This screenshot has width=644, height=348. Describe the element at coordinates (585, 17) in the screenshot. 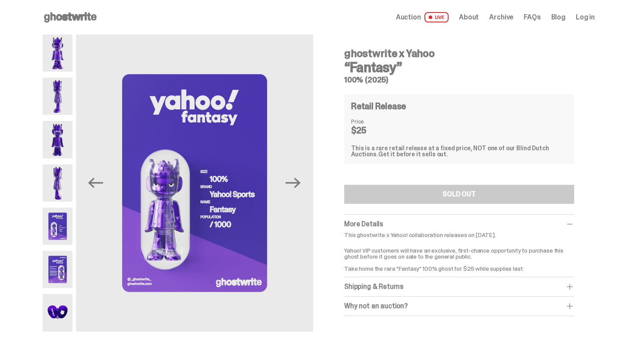

I see `span: Log in` at that location.